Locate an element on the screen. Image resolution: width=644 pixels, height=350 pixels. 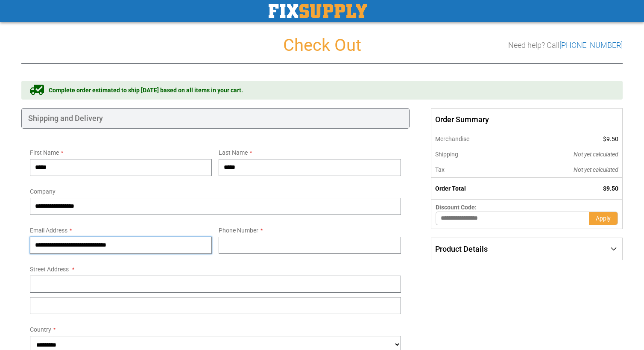
span: Street Address is located at coordinates (49, 269).